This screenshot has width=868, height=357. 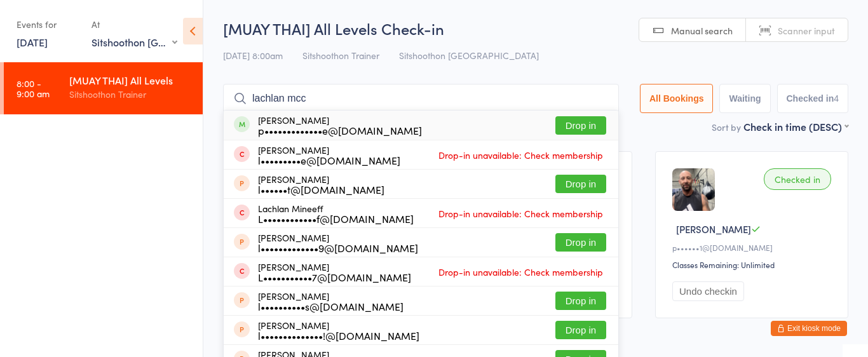 I want to click on div: Checked in, so click(x=797, y=179).